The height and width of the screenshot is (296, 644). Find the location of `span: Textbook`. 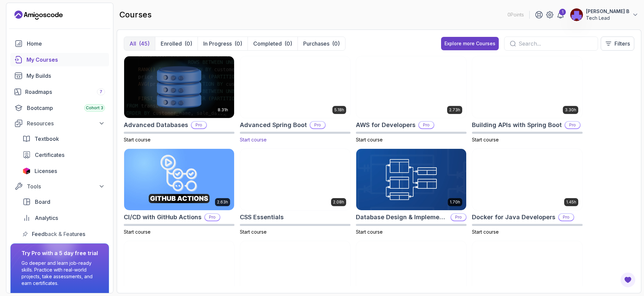

span: Textbook is located at coordinates (47, 138).